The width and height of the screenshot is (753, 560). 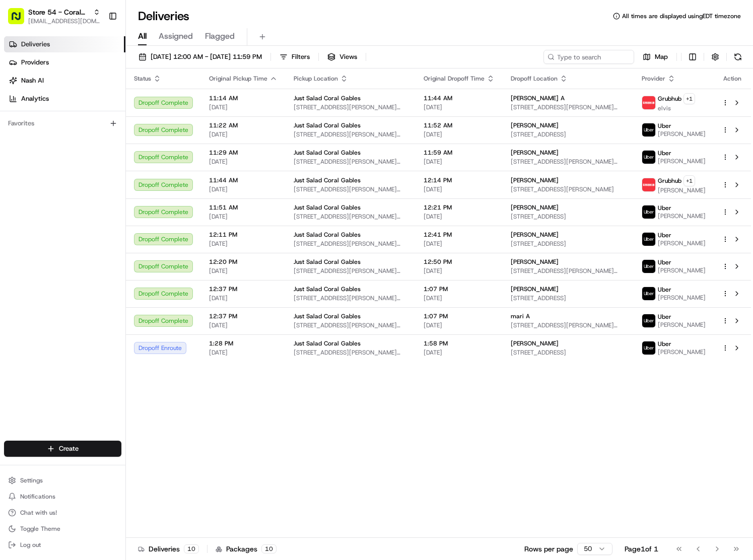 What do you see at coordinates (62, 529) in the screenshot?
I see `button: Toggle Theme` at bounding box center [62, 529].